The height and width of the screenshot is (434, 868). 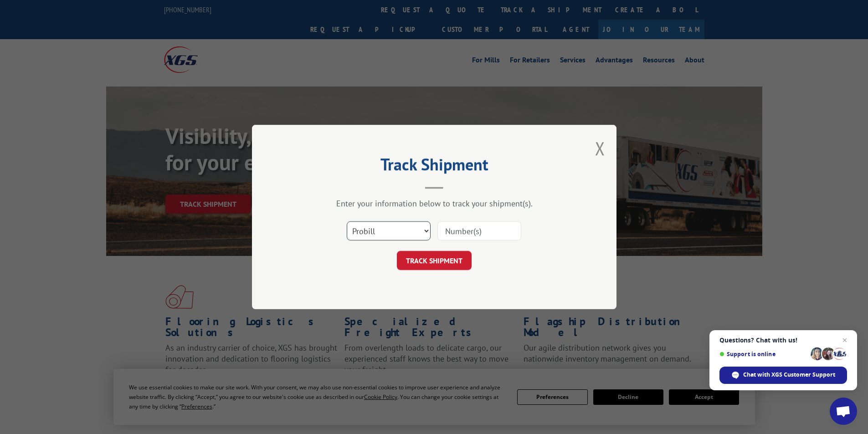 I want to click on h2: Track Shipment, so click(x=434, y=167).